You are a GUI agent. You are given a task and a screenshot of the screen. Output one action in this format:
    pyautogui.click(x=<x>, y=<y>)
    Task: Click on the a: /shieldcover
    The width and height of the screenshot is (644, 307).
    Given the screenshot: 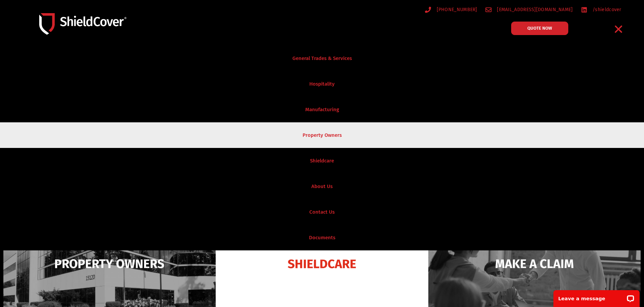 What is the action you would take?
    pyautogui.click(x=601, y=10)
    